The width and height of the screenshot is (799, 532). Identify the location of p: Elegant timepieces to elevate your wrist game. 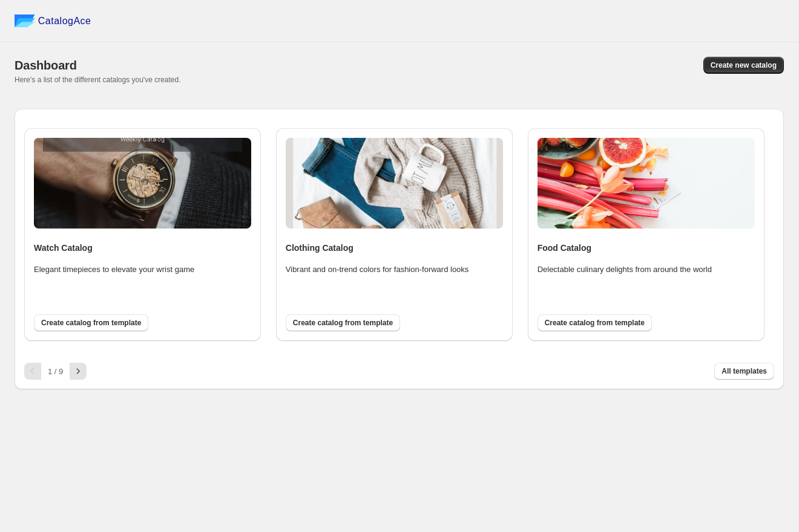
(131, 270).